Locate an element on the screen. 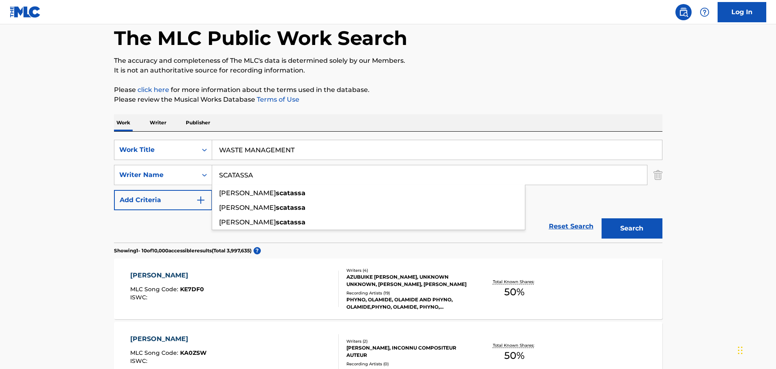 Image resolution: width=776 pixels, height=369 pixels. img: MLC Logo is located at coordinates (25, 12).